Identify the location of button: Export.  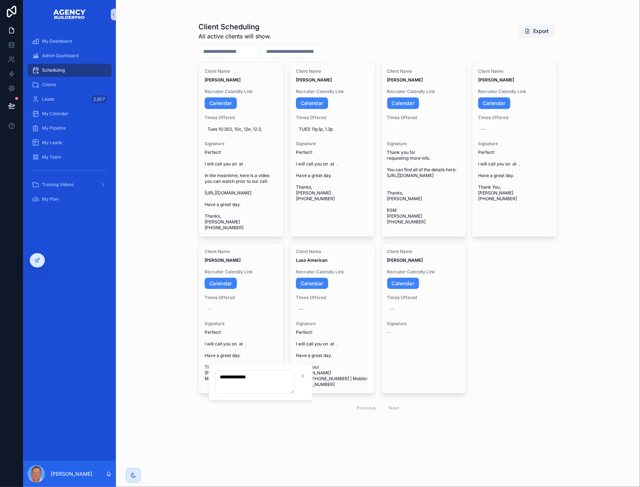
(537, 31).